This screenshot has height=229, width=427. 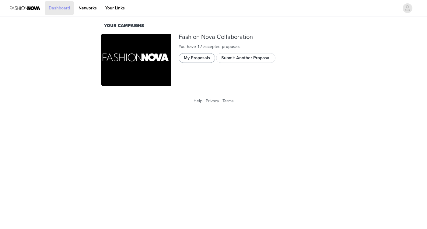 What do you see at coordinates (25, 8) in the screenshot?
I see `img: Fashion Nova Logo` at bounding box center [25, 8].